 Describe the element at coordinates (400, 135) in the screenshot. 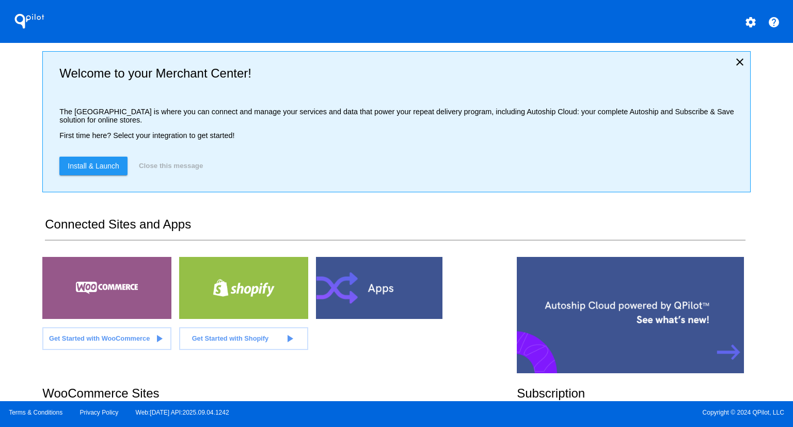

I see `p: First time here? Select your integration to get started!` at that location.